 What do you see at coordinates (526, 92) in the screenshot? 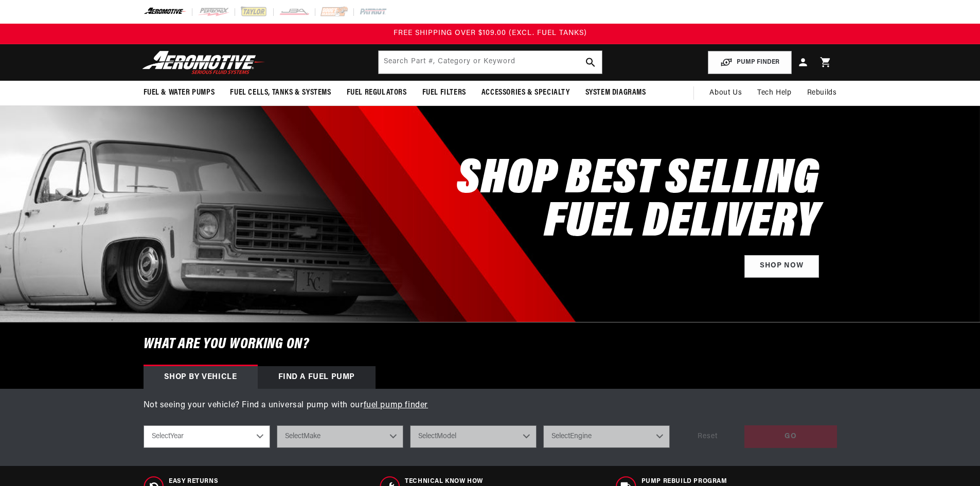
I see `summary: Accessories & Specialty` at bounding box center [526, 92].